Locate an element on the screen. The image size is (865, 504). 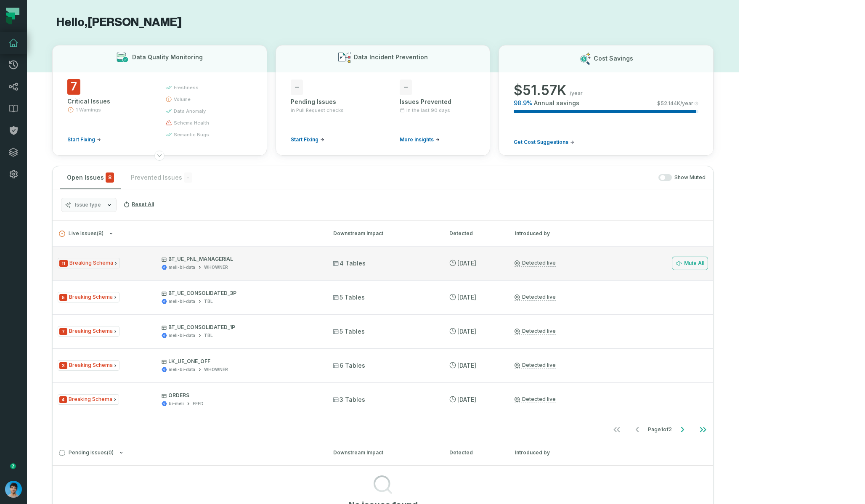
ul: Page 1 of 2 is located at coordinates (660, 430).